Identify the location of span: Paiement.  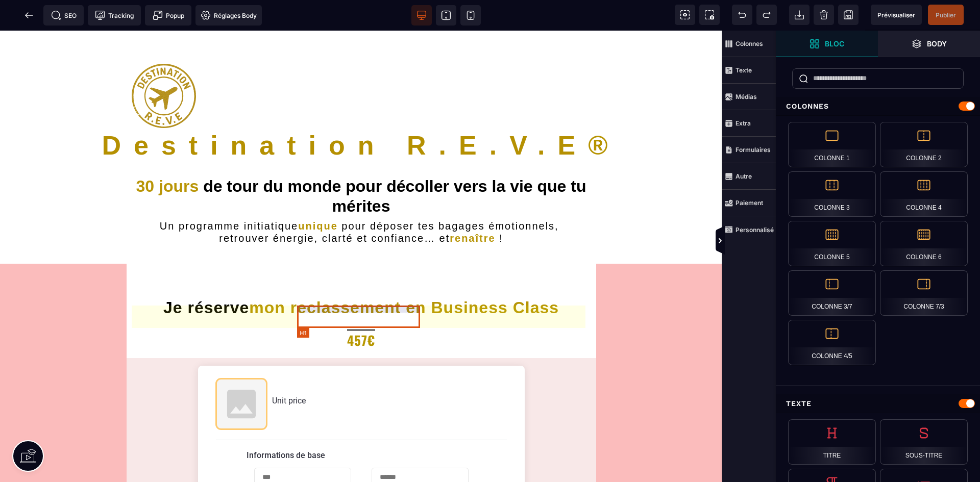
(749, 203).